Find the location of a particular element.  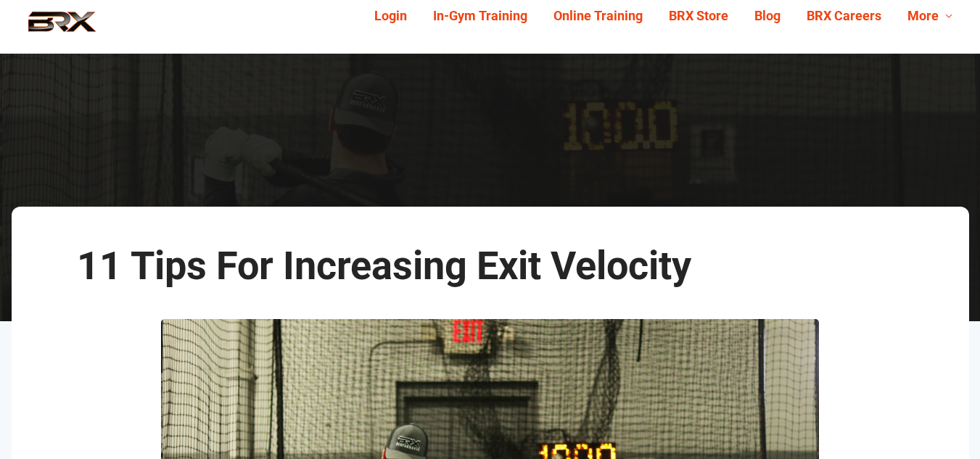

img: BRX Performance is located at coordinates (61, 27).